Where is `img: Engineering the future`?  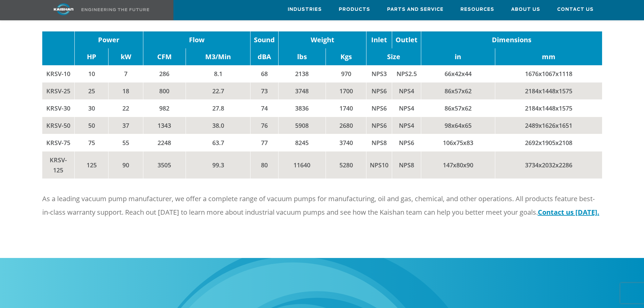
img: Engineering the future is located at coordinates (115, 10).